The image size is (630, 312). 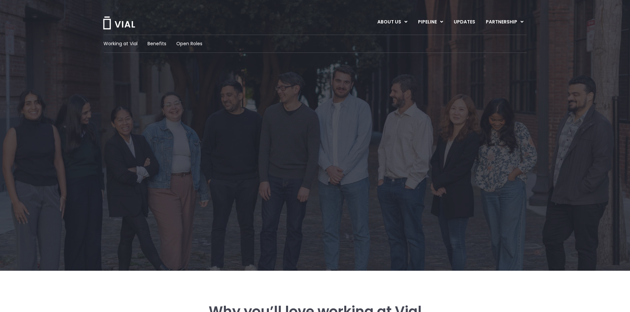 I want to click on img: Vial Logo, so click(x=119, y=23).